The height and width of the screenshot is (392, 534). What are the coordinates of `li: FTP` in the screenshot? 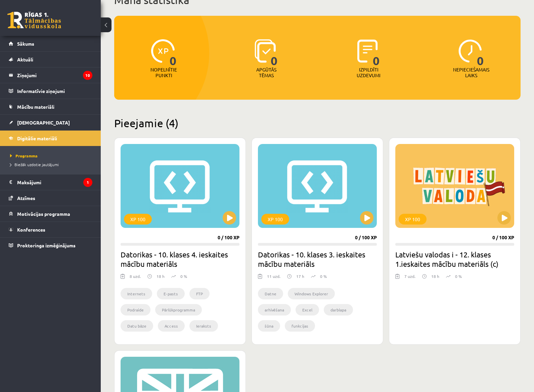 It's located at (199, 294).